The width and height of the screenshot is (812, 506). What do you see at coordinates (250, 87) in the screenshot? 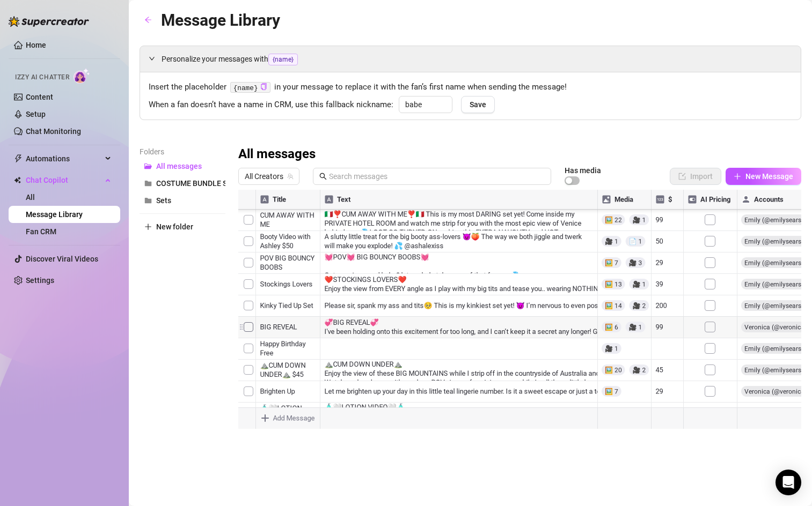
I see `code: {name}` at bounding box center [250, 87].